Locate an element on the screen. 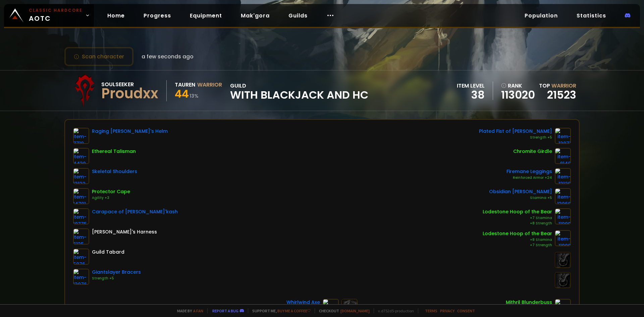 This screenshot has height=317, width=644. a: Statistics is located at coordinates (591, 15).